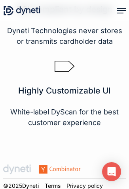 The height and width of the screenshot is (189, 129). What do you see at coordinates (53, 186) in the screenshot?
I see `a: Terms` at bounding box center [53, 186].